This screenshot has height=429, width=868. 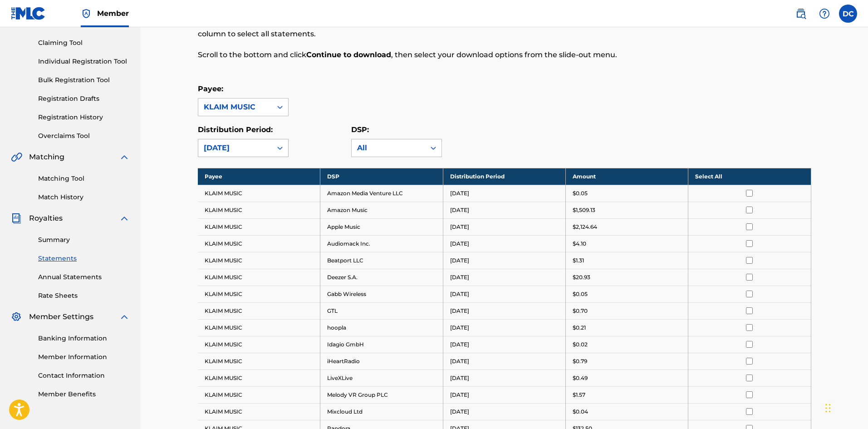 I want to click on td: Melody VR Group PLC, so click(x=382, y=395).